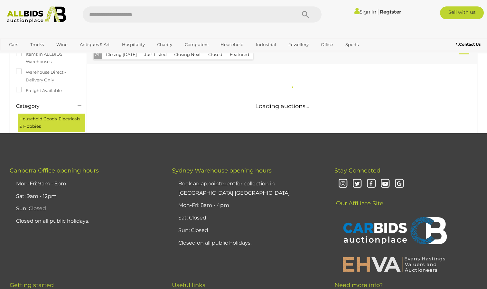  What do you see at coordinates (359, 199) in the screenshot?
I see `span: Our Affiliate Site` at bounding box center [359, 199].